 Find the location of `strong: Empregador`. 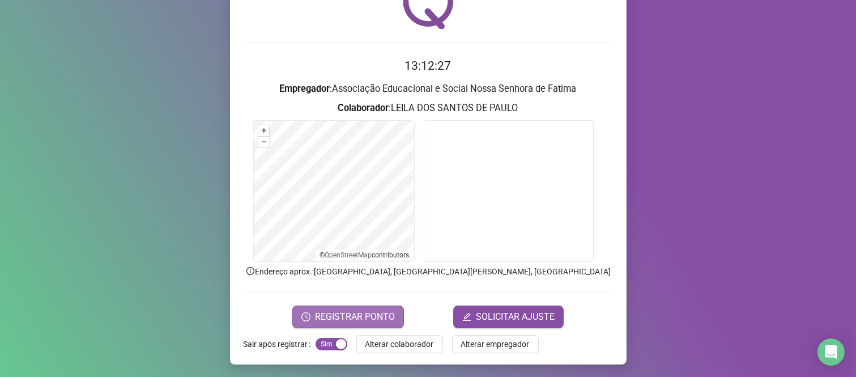

strong: Empregador is located at coordinates (305, 88).